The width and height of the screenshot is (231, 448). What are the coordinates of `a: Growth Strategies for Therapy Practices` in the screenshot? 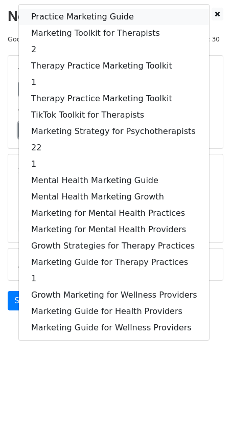 It's located at (114, 246).